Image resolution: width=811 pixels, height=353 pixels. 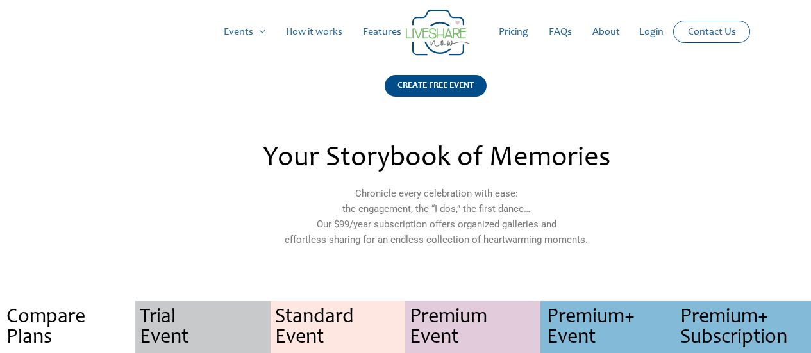 What do you see at coordinates (606, 32) in the screenshot?
I see `a: About` at bounding box center [606, 32].